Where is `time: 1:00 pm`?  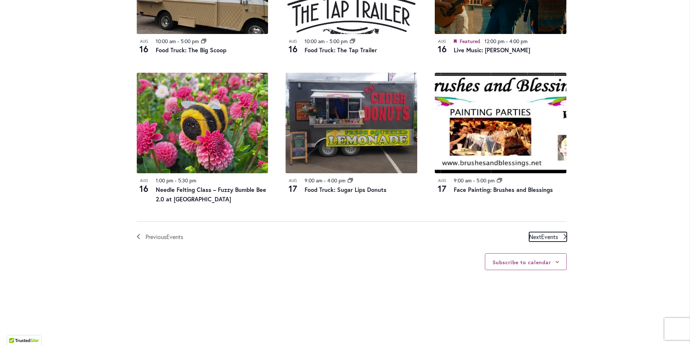
time: 1:00 pm is located at coordinates (165, 180).